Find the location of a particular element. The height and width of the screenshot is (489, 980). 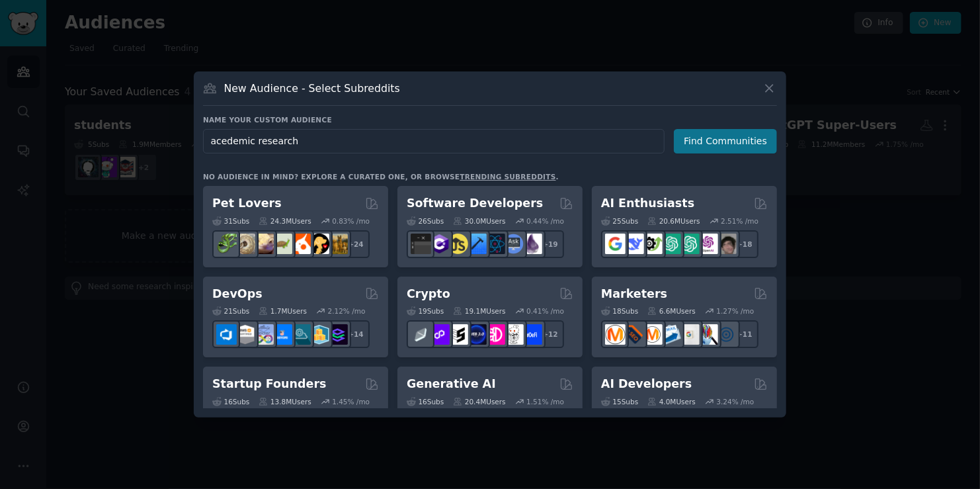

input: Pick a short name, like "Digital Marketers" or "Movie-Goers" is located at coordinates (434, 141).